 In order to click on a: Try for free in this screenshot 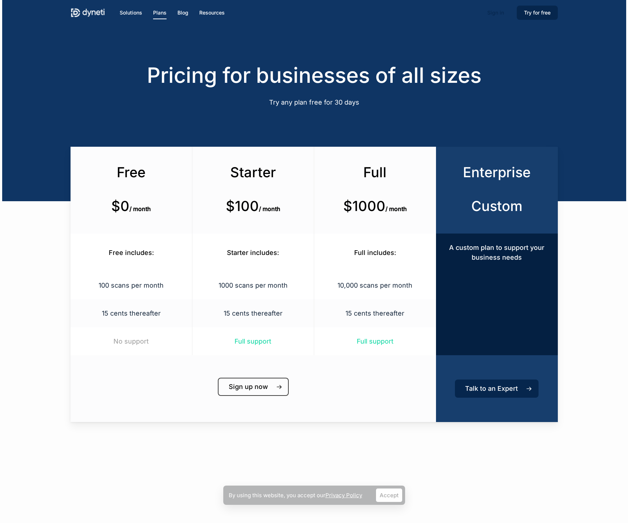, I will do `click(537, 13)`.